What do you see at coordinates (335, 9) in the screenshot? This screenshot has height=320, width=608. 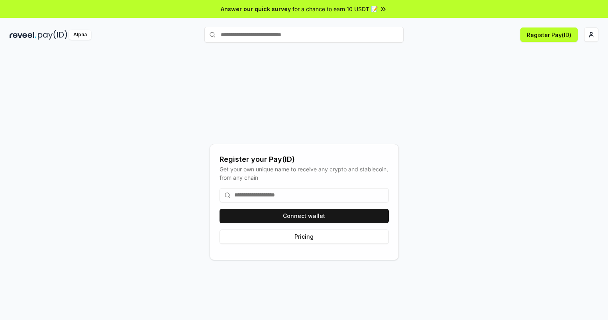 I see `span: for a chance to earn 10 USDT 📝` at bounding box center [335, 9].